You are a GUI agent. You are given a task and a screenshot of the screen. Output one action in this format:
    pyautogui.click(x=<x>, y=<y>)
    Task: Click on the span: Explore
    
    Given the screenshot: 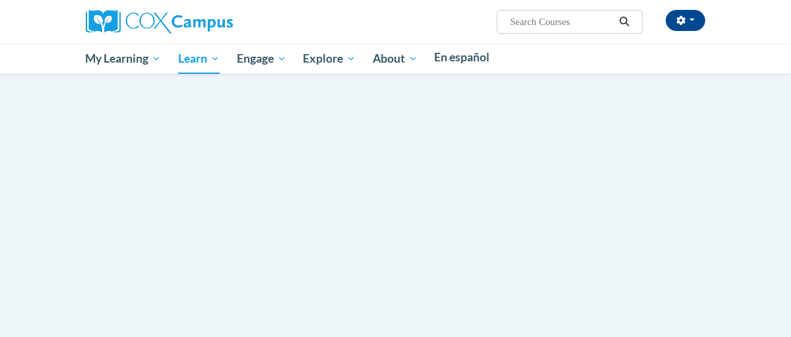 What is the action you would take?
    pyautogui.click(x=329, y=59)
    